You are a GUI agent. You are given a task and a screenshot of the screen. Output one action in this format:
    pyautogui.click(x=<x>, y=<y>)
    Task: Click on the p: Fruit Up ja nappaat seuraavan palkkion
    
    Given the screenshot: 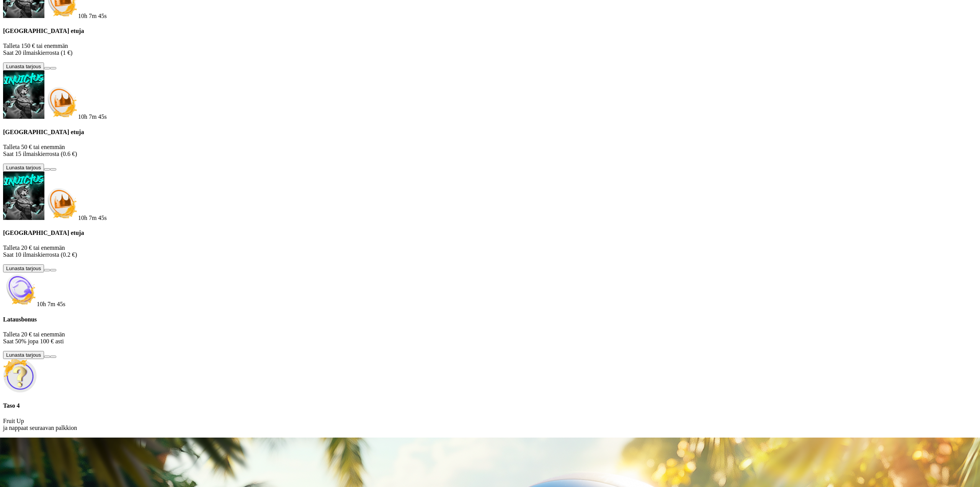 What is the action you would take?
    pyautogui.click(x=490, y=424)
    